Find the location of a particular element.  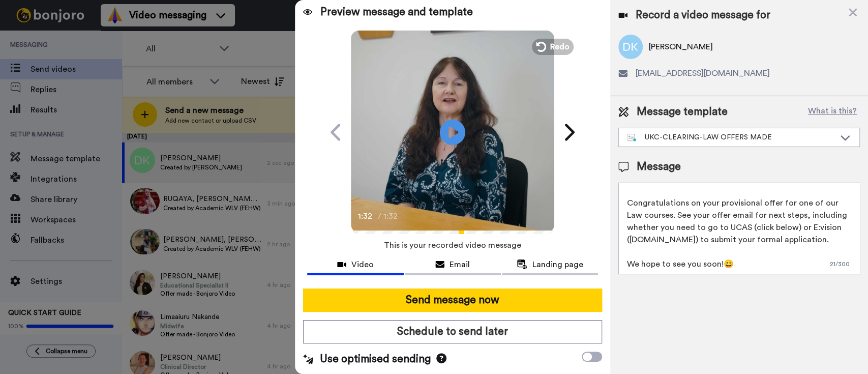

span: Landing page is located at coordinates (557, 264).